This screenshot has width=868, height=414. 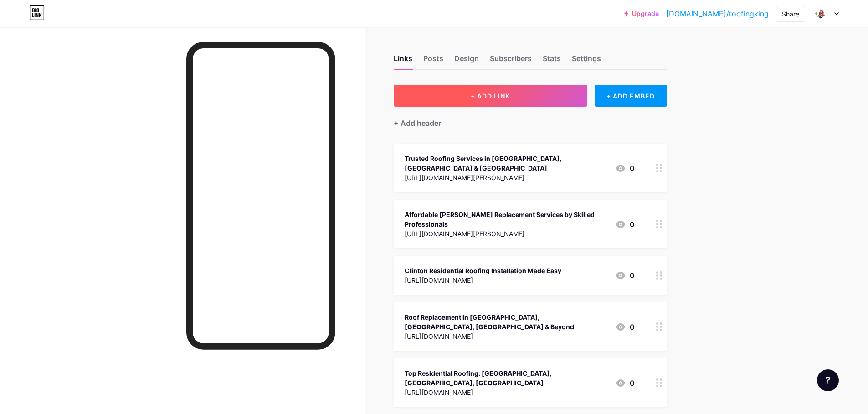 I want to click on span: + ADD LINK, so click(x=490, y=96).